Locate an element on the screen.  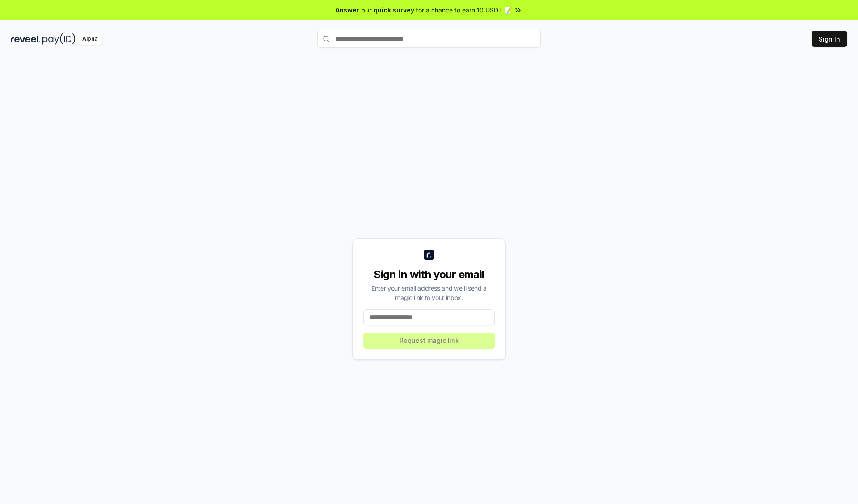
img: reveel_dark is located at coordinates (26, 39).